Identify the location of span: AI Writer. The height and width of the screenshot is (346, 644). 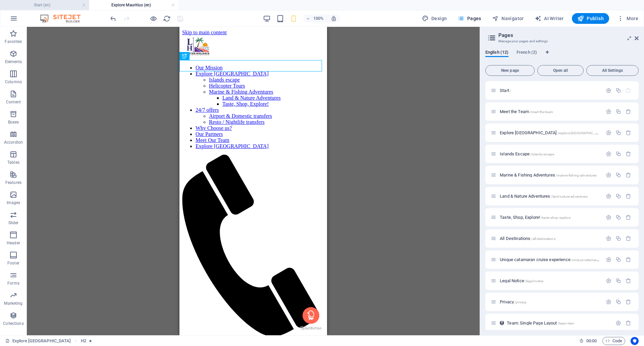
(549, 19).